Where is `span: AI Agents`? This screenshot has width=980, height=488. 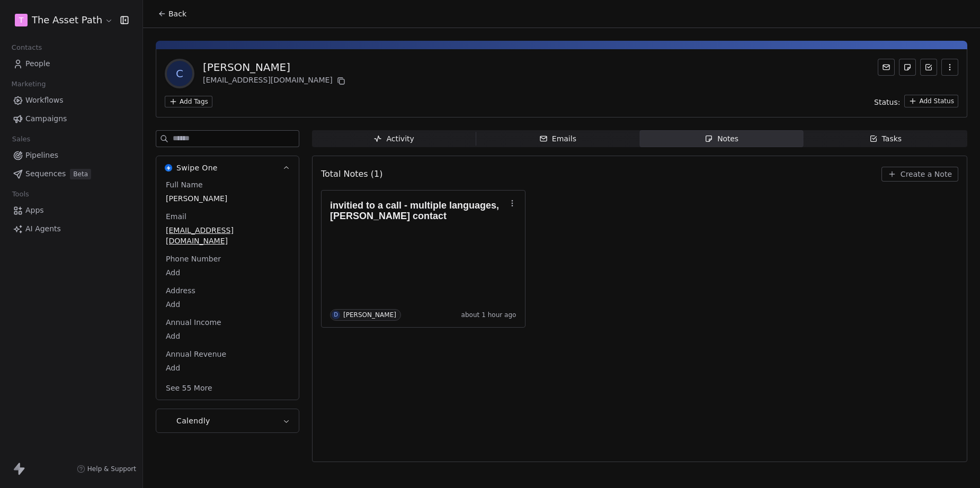 span: AI Agents is located at coordinates (43, 229).